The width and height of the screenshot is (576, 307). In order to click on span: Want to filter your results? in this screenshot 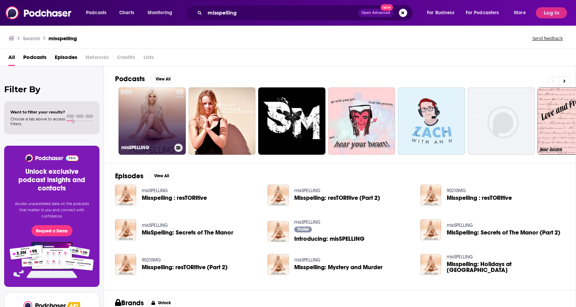, I will do `click(38, 112)`.